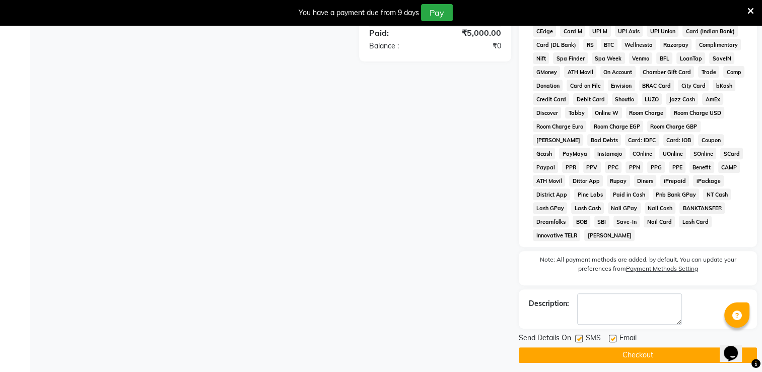  What do you see at coordinates (618, 72) in the screenshot?
I see `span: On Account` at bounding box center [618, 72].